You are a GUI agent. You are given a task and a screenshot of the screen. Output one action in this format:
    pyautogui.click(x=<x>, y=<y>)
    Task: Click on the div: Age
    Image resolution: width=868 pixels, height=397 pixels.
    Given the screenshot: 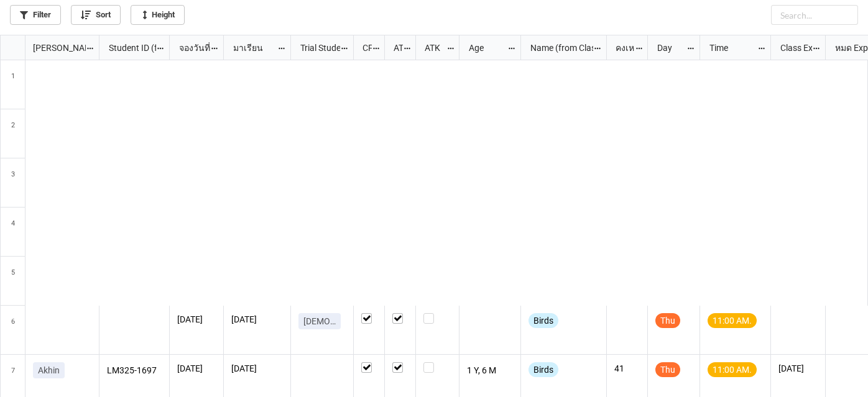 What is the action you would take?
    pyautogui.click(x=484, y=48)
    